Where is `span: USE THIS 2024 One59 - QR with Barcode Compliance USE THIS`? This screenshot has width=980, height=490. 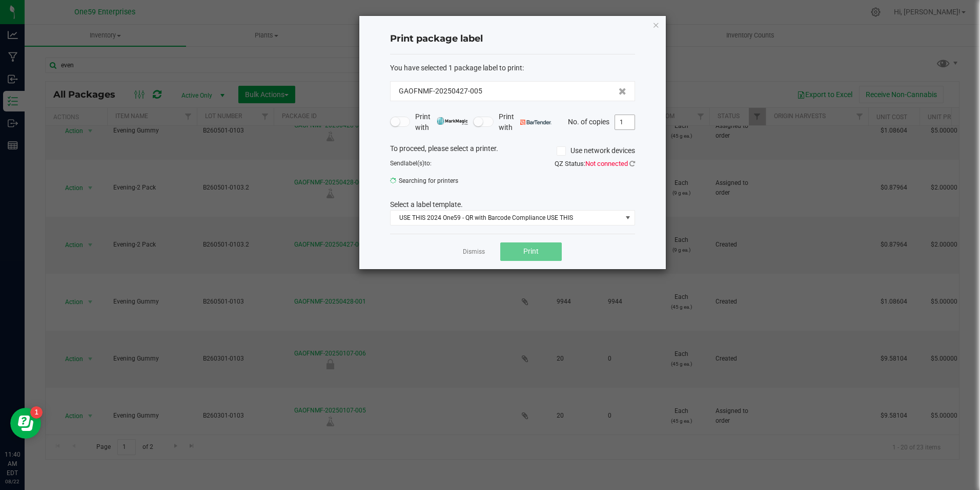
span: USE THIS 2024 One59 - QR with Barcode Compliance USE THIS is located at coordinates (506, 217).